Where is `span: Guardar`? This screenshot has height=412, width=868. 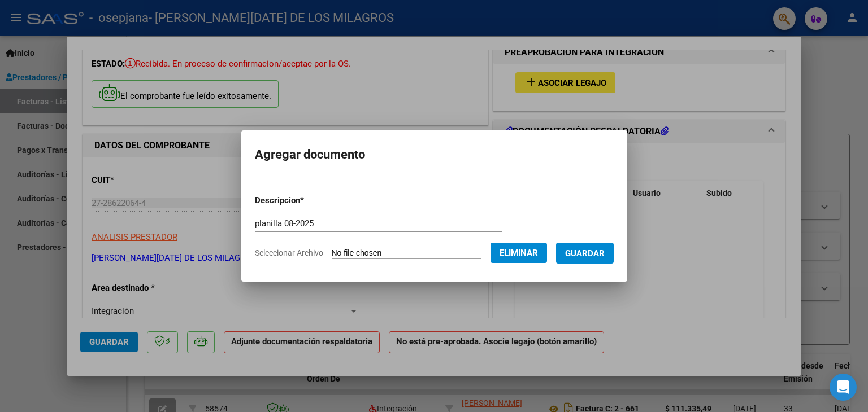 span: Guardar is located at coordinates (585, 254).